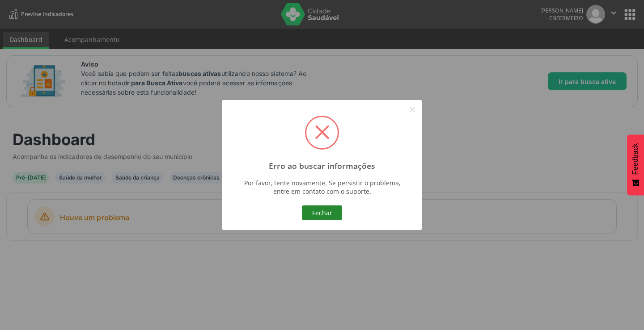  What do you see at coordinates (636, 165) in the screenshot?
I see `button: Feedback - Mostrar pesquisa` at bounding box center [636, 165].